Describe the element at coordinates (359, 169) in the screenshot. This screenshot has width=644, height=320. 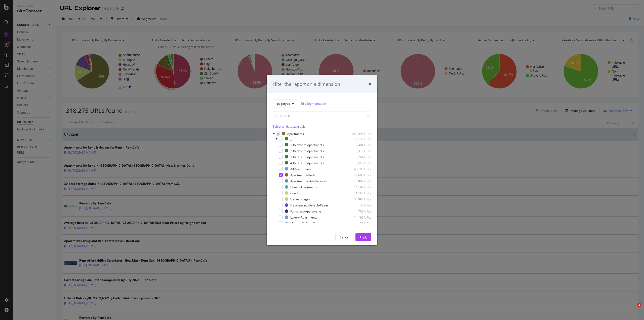
I see `div: 40,193 URLs` at that location.